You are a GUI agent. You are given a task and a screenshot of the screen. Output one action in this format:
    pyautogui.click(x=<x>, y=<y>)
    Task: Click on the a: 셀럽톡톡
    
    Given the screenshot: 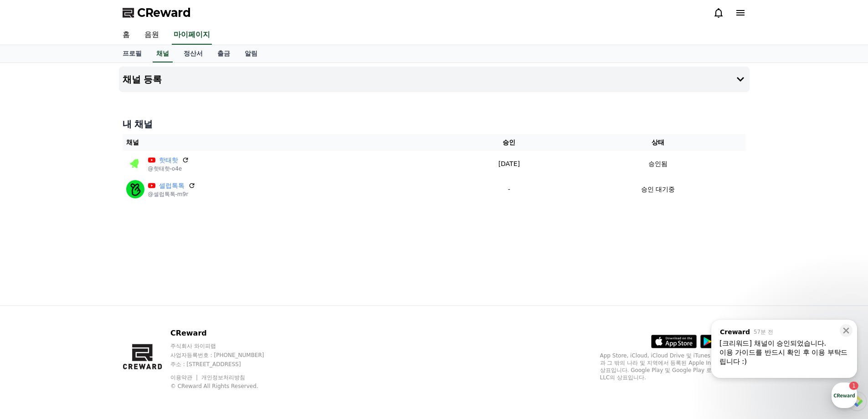 What is the action you would take?
    pyautogui.click(x=171, y=185)
    